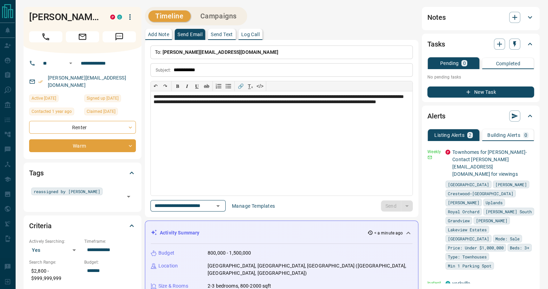 This screenshot has height=289, width=548. What do you see at coordinates (282, 232) in the screenshot?
I see `div: Activity Summary< a minute ago` at bounding box center [282, 232].